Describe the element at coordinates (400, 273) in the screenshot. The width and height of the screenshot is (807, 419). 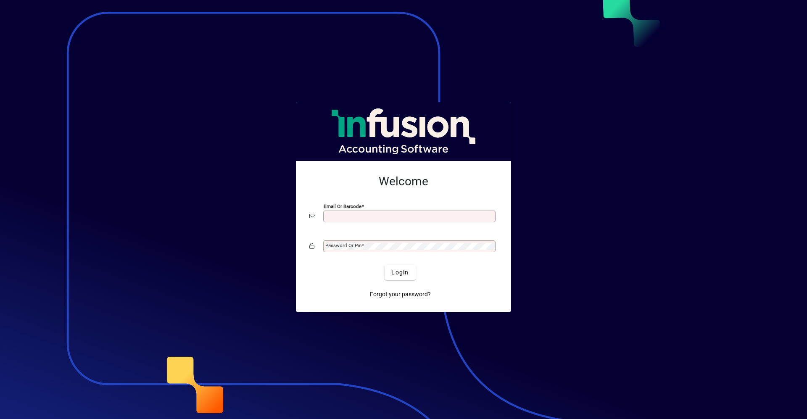
I see `button: Login` at that location.